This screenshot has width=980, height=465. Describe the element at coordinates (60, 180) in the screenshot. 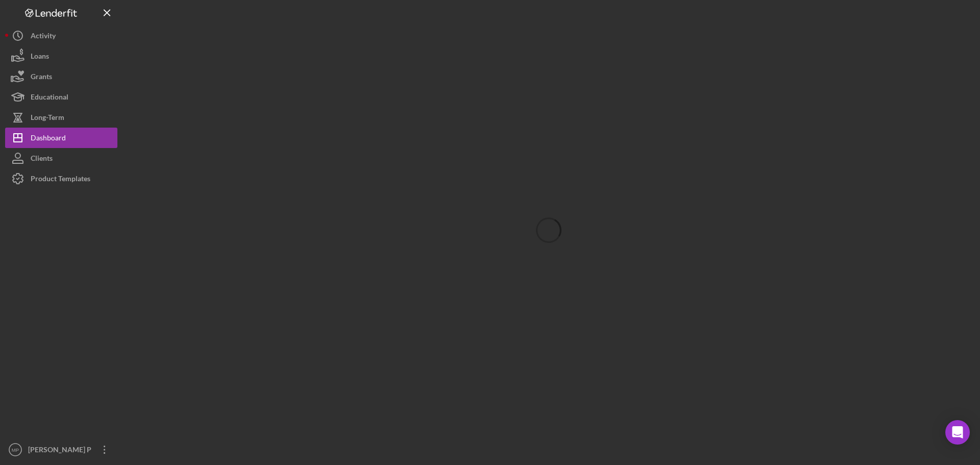

I see `div: Product Templates` at that location.